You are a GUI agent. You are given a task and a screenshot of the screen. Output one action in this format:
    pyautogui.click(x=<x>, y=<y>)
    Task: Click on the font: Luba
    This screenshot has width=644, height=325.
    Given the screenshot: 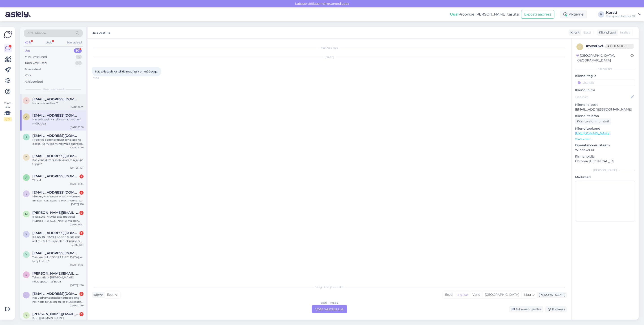 What is the action you would take?
    pyautogui.click(x=345, y=4)
    